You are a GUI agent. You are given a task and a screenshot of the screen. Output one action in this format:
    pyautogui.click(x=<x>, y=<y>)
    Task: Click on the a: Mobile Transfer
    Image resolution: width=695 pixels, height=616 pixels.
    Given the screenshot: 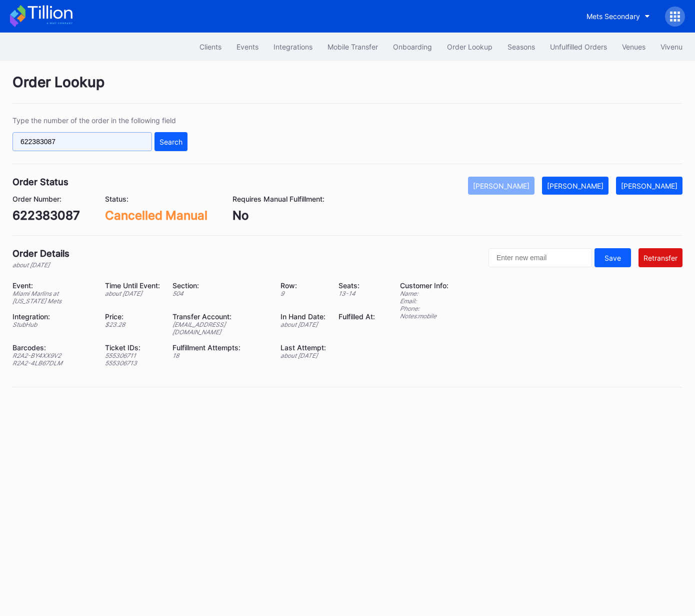 What is the action you would take?
    pyautogui.click(x=352, y=46)
    